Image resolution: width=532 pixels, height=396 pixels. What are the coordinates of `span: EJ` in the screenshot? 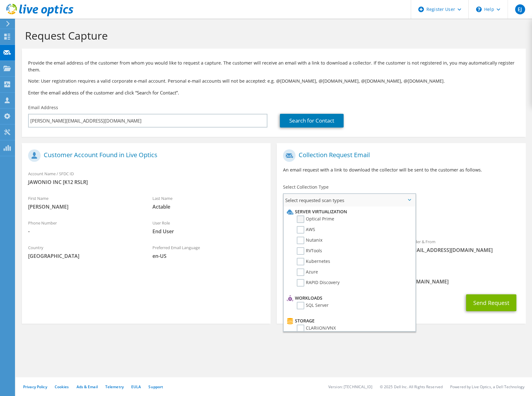 It's located at (520, 10).